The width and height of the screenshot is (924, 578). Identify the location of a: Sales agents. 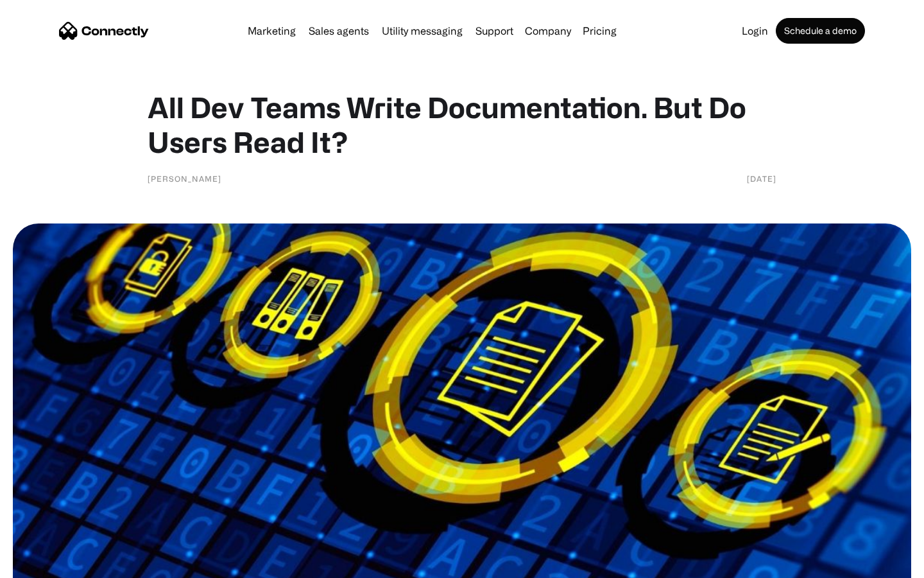
(339, 31).